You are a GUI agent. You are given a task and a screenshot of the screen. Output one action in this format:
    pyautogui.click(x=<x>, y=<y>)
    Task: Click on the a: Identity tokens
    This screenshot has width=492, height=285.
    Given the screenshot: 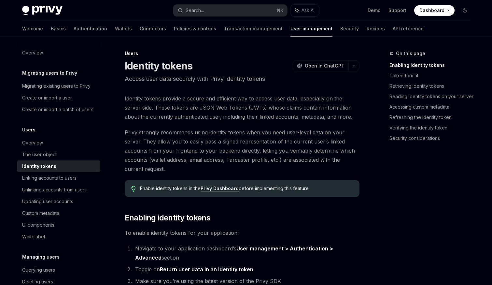 What is the action you would take?
    pyautogui.click(x=59, y=166)
    